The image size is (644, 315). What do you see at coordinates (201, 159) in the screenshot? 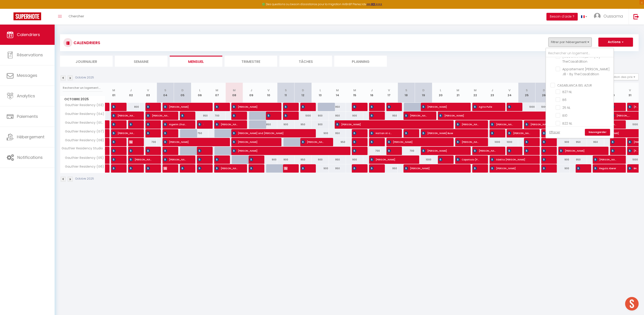
I see `span: Sofiene AIT ALLA` at bounding box center [201, 159].